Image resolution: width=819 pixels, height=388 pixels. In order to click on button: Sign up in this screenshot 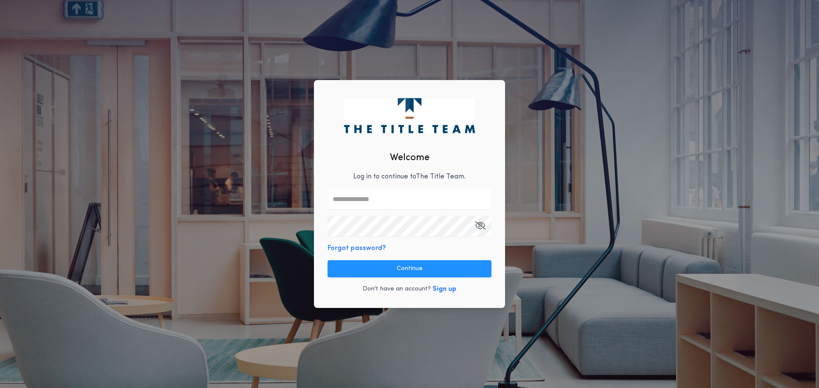, I will do `click(444, 289)`.